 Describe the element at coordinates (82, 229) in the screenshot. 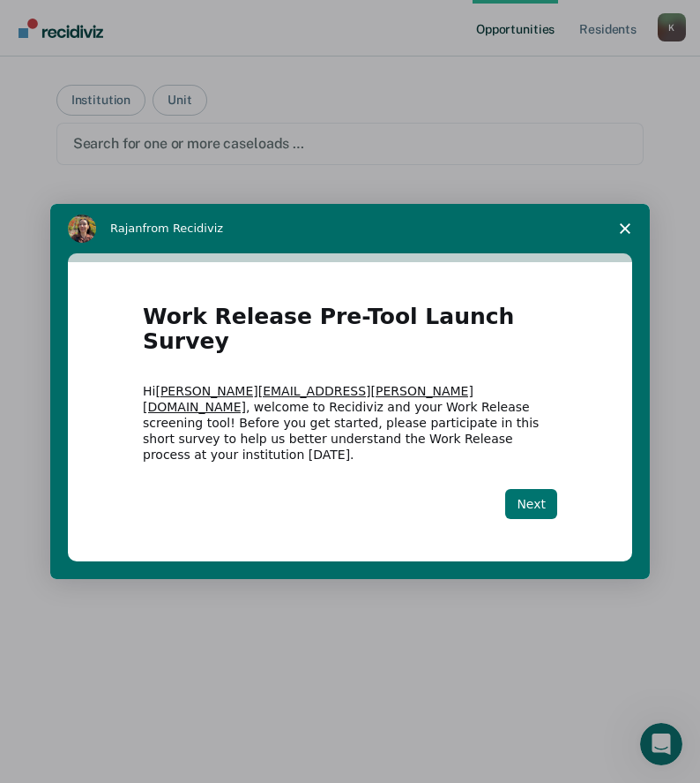

I see `img: Profile image for Rajan` at that location.